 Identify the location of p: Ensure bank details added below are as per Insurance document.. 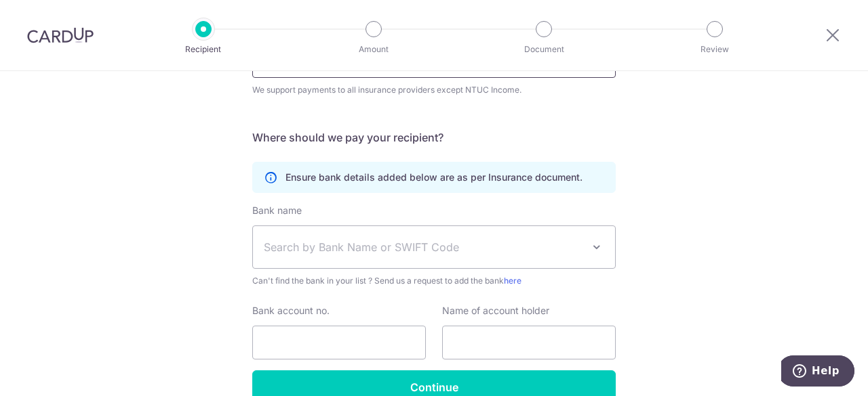
(434, 177).